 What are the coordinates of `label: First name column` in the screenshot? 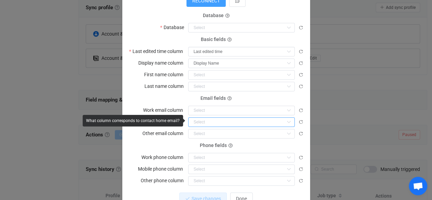 It's located at (166, 74).